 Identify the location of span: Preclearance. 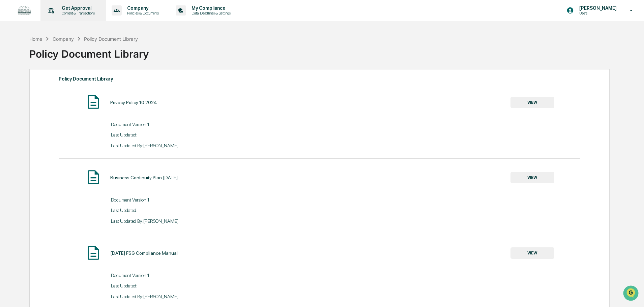
(28, 88).